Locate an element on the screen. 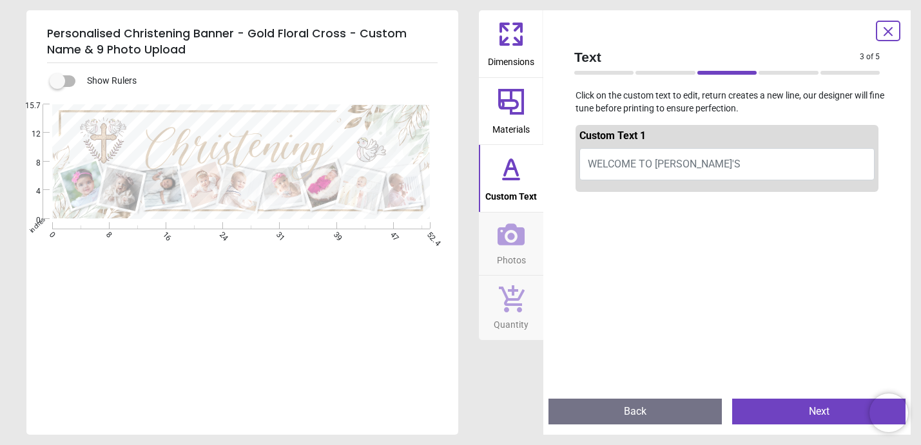  span: 3 of 5 is located at coordinates (869, 57).